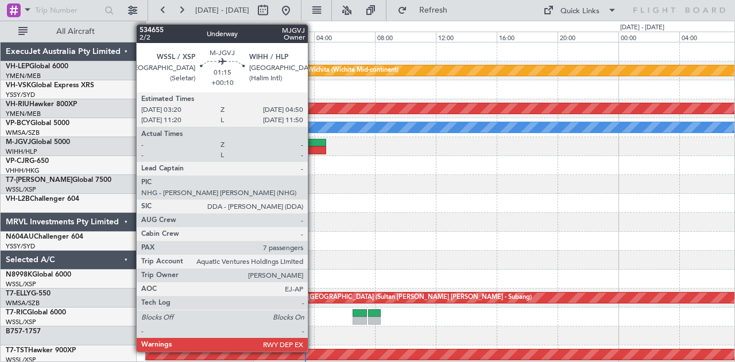 The width and height of the screenshot is (735, 362). Describe the element at coordinates (18, 199) in the screenshot. I see `span: VH-L2B` at that location.